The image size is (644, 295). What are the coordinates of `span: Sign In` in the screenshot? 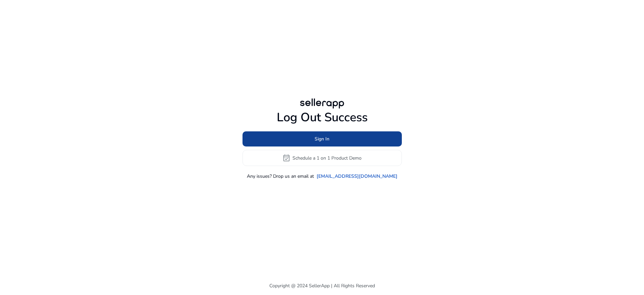 It's located at (322, 139).